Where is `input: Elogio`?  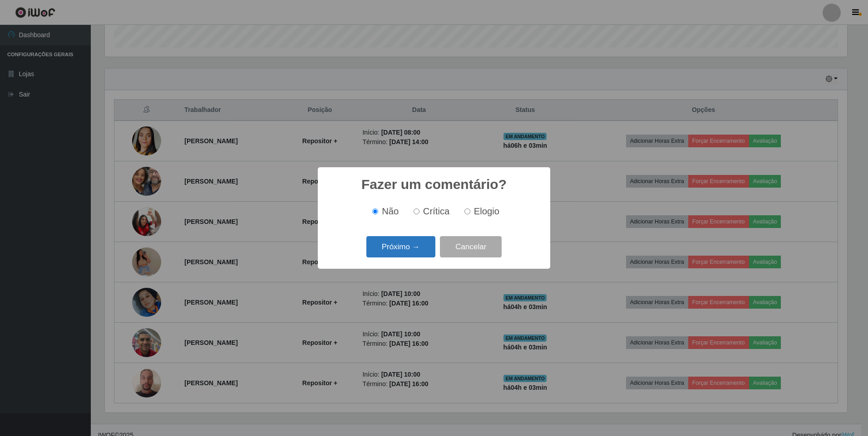 input: Elogio is located at coordinates (467, 212).